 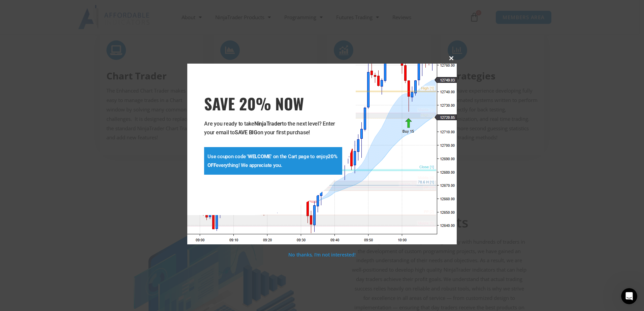 What do you see at coordinates (273, 103) in the screenshot?
I see `span: SAVE 20% NOW` at bounding box center [273, 103].